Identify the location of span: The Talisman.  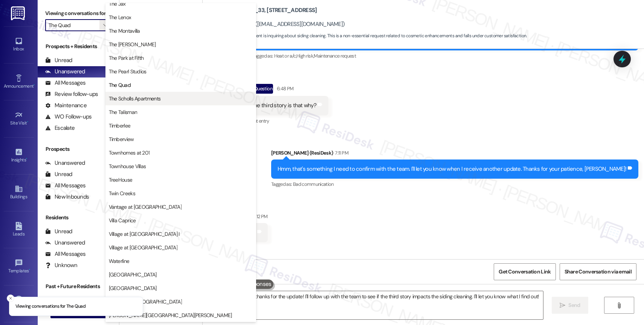
(123, 112).